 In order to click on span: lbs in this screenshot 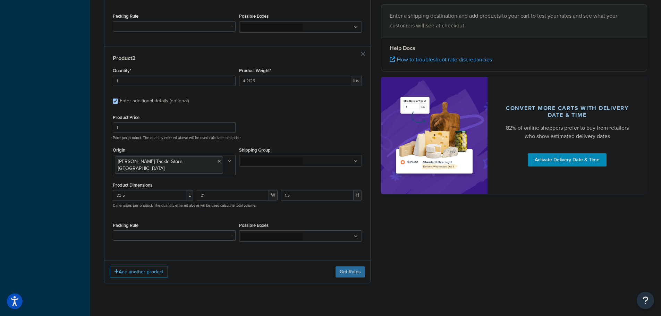, I will do `click(356, 81)`.